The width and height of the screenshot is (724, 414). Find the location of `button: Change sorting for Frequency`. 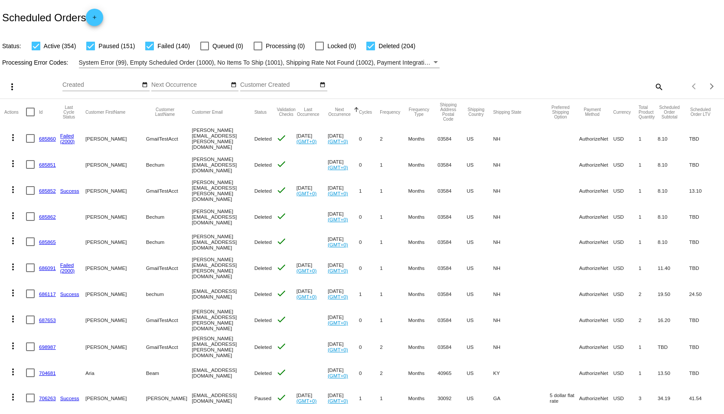

button: Change sorting for Frequency is located at coordinates (390, 112).